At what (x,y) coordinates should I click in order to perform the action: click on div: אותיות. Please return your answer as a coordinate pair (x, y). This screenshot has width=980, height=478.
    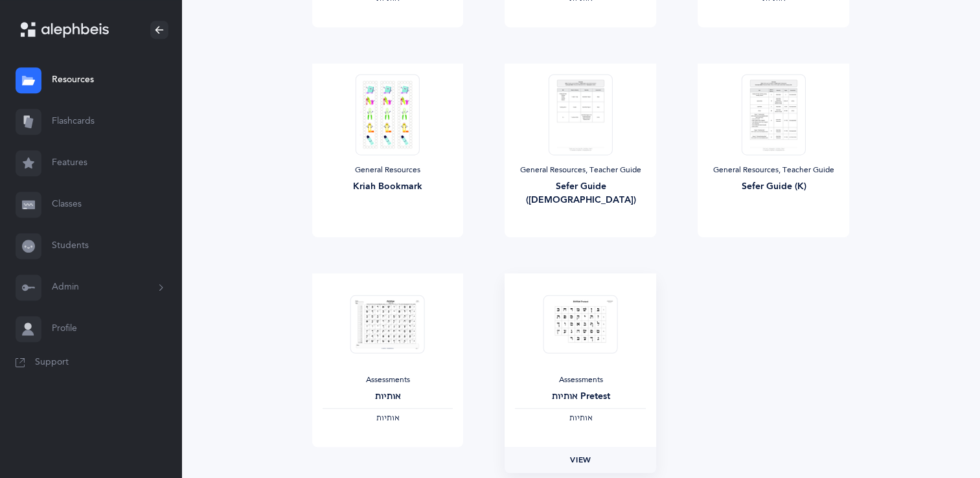
    Looking at the image, I should click on (388, 396).